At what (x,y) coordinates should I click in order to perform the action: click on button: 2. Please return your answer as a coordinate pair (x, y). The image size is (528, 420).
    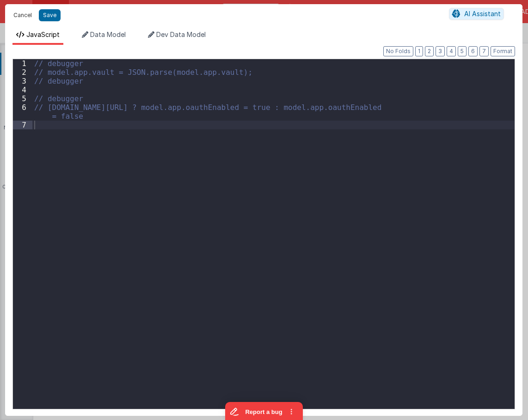
    Looking at the image, I should click on (429, 51).